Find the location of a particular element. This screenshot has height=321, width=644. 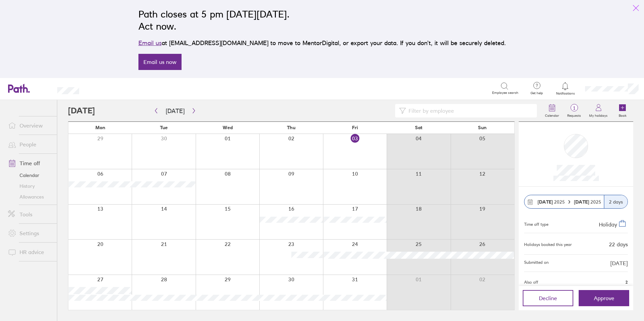

span: Get help is located at coordinates (537, 93).